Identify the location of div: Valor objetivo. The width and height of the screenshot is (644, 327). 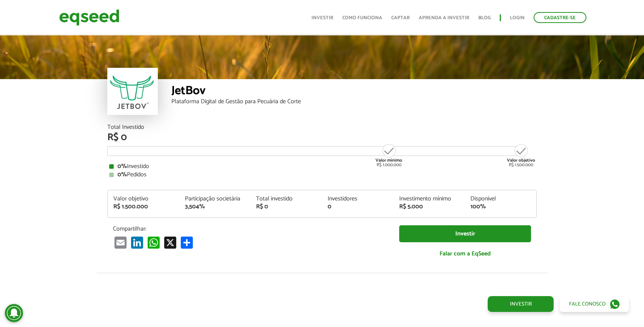
(143, 199).